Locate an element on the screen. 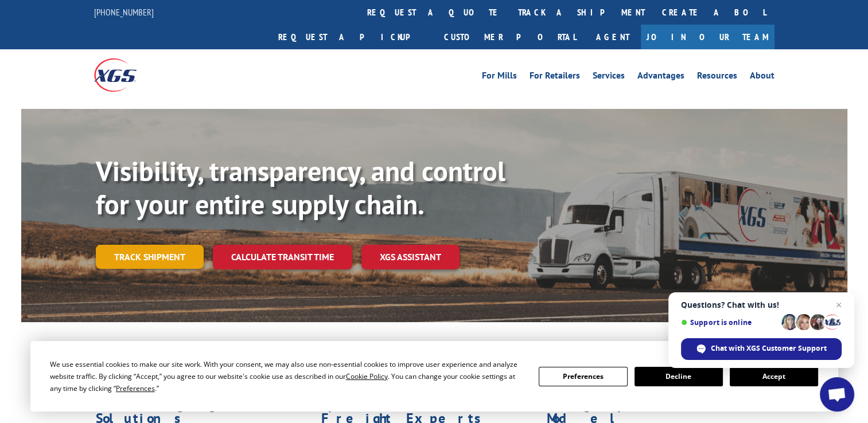  div: Chat with XGS Customer Support is located at coordinates (761, 349).